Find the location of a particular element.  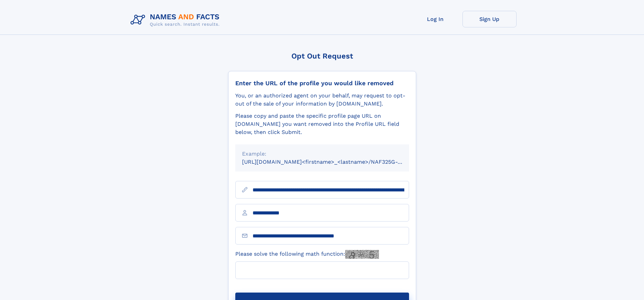

div: Opt Out Request is located at coordinates (322, 55).